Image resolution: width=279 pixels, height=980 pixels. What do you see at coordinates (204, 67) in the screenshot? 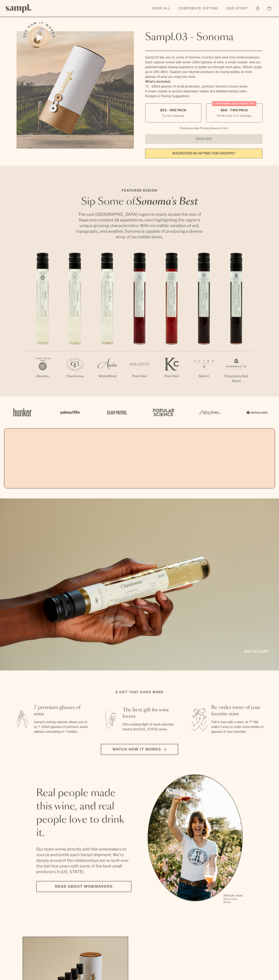
I see `div: Sampl.03 lets you try some of Sonoma County's best wine from small producers. Each capsule comes ...` at bounding box center [204, 67].